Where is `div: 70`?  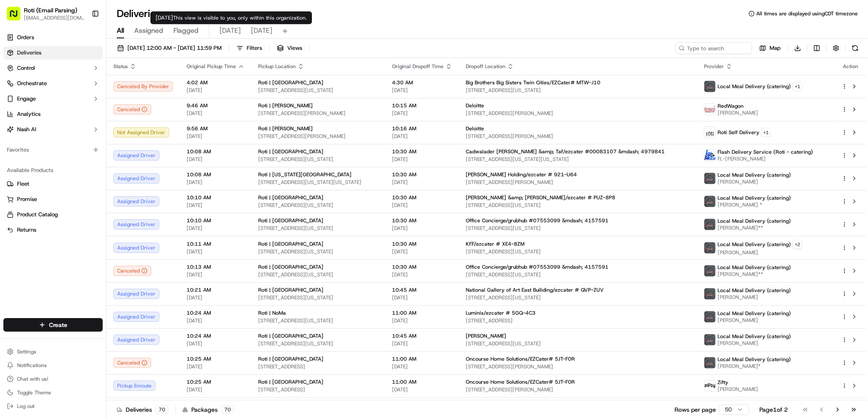
div: 70 is located at coordinates (162, 410).